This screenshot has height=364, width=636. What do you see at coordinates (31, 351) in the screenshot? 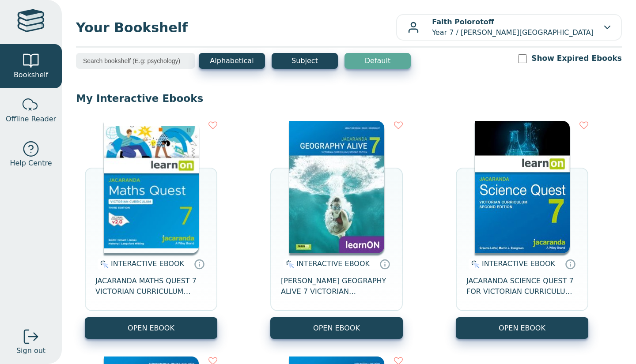
I see `span: Sign out` at bounding box center [31, 351].